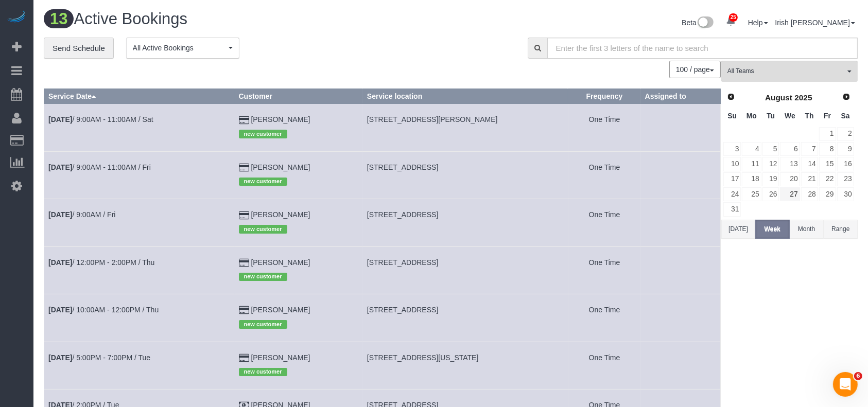  Describe the element at coordinates (731, 97) in the screenshot. I see `span: Prev` at that location.